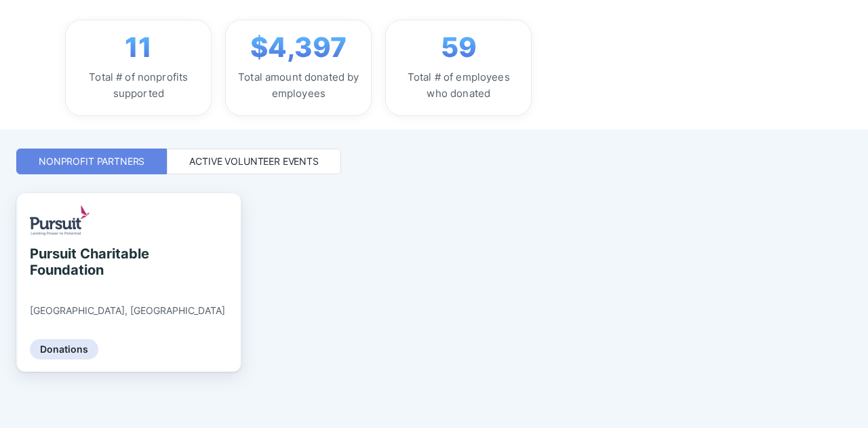 Image resolution: width=868 pixels, height=428 pixels. What do you see at coordinates (253, 161) in the screenshot?
I see `div: Active Volunteer Events` at bounding box center [253, 161].